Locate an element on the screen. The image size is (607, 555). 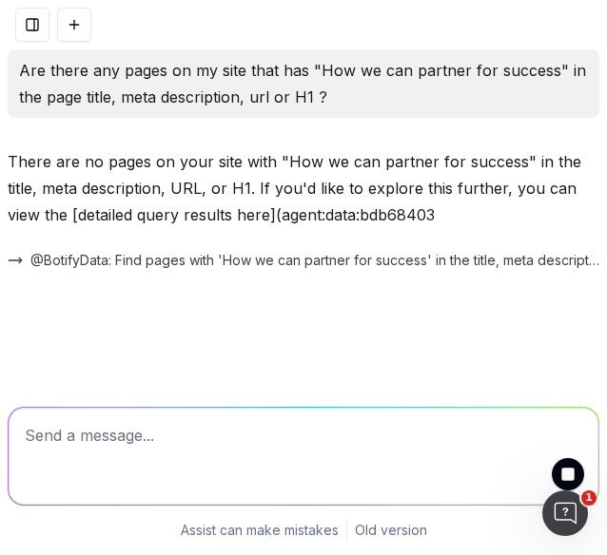
p: Assist can make mistakes is located at coordinates (260, 531).